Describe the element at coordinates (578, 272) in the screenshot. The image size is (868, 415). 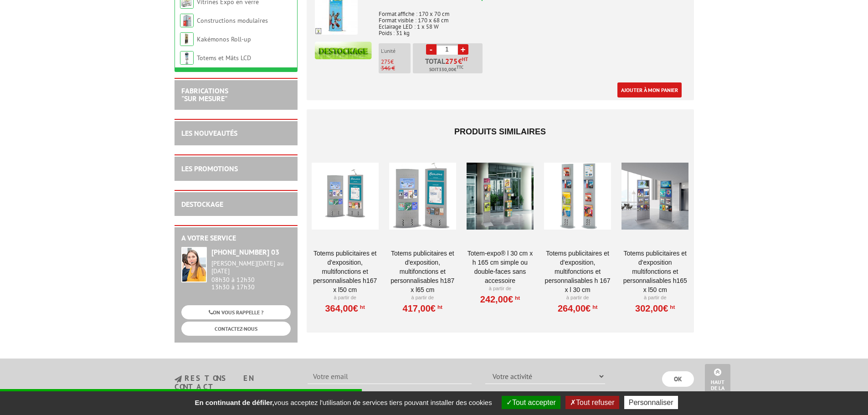
I see `a: Totems publicitaires et d'exposition, multifonctions et personnalisables H 167 X L 30 CM` at that location.